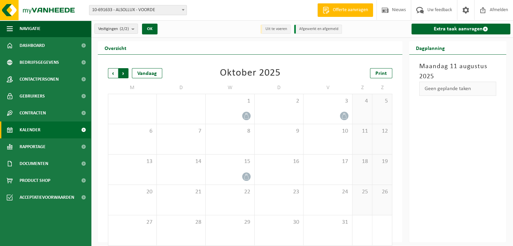 The width and height of the screenshot is (513, 246). I want to click on button: Vestigingen(2/2), so click(116, 29).